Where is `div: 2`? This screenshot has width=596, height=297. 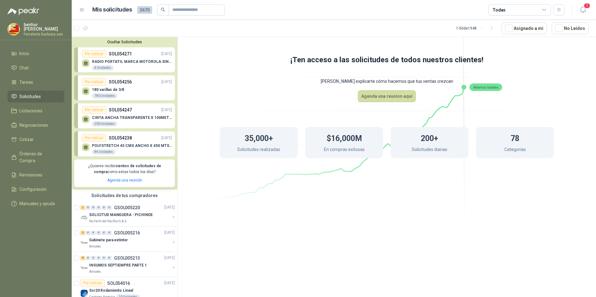
div: 2 is located at coordinates (83, 233).